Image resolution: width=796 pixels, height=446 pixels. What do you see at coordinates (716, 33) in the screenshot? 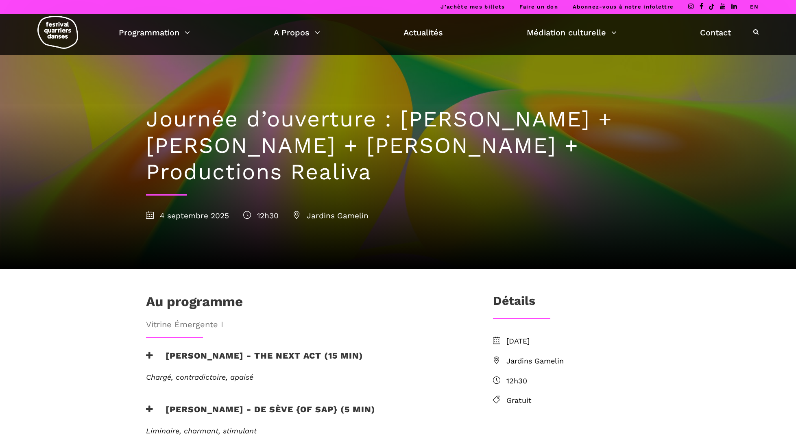
I see `a: Contact` at bounding box center [716, 33].